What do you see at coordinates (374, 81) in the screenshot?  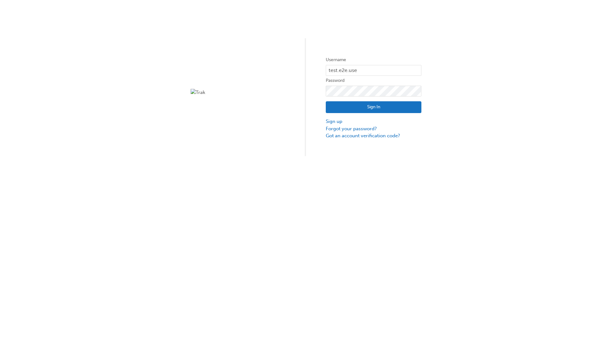 I see `label: Password` at bounding box center [374, 81].